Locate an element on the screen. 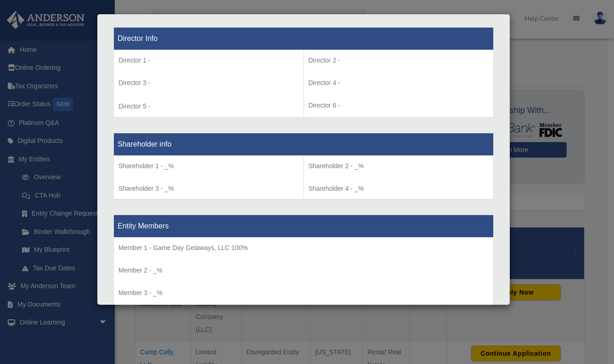 This screenshot has width=614, height=364. p: Director 4 - is located at coordinates (399, 83).